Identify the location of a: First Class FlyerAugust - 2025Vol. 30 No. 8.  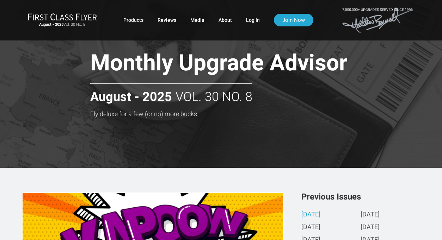
(62, 20).